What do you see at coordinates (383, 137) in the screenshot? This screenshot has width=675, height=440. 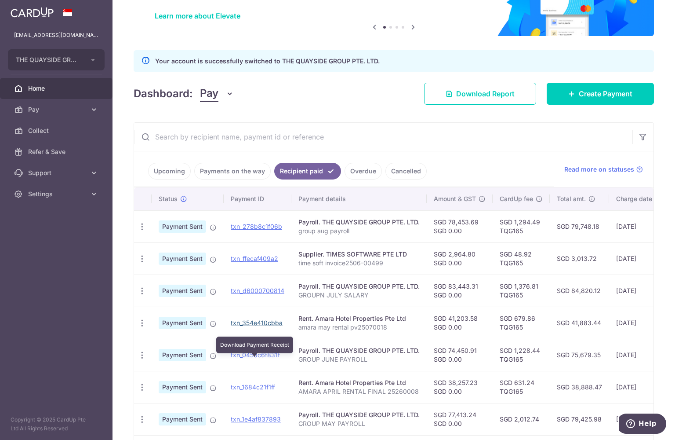 I see `input: Search by recipient name, payment id or reference` at bounding box center [383, 137].